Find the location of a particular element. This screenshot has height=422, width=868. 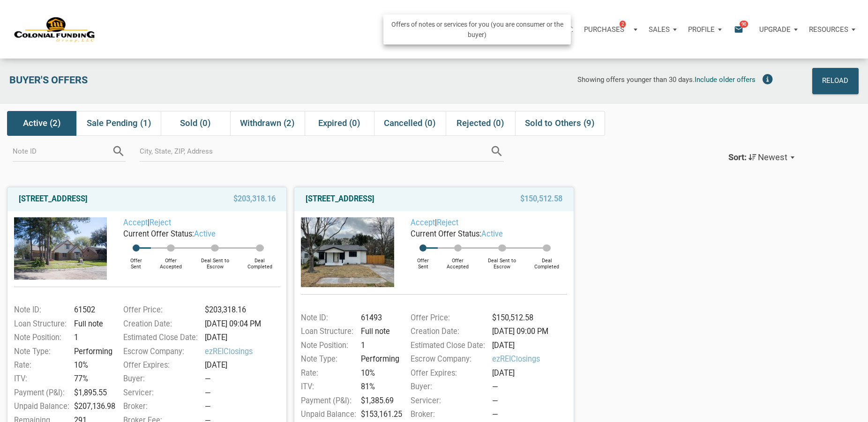

a: Upgrade is located at coordinates (778, 29).